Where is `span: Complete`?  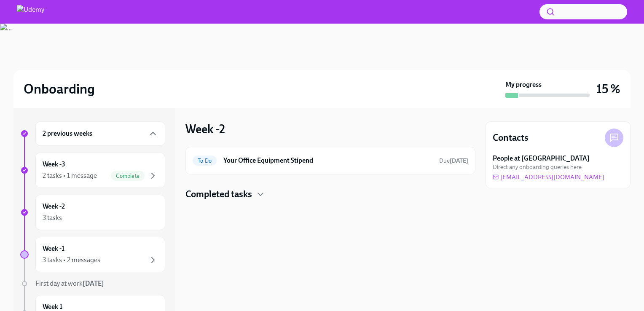 span: Complete is located at coordinates (128, 176).